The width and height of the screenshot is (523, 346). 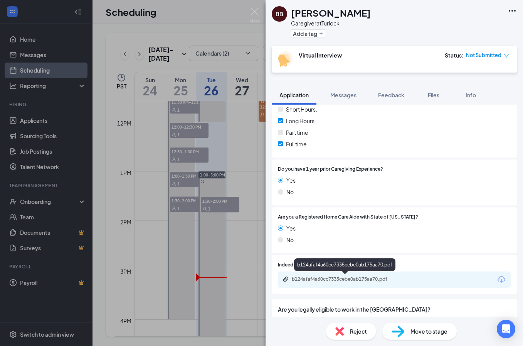 I want to click on span: down, so click(x=507, y=56).